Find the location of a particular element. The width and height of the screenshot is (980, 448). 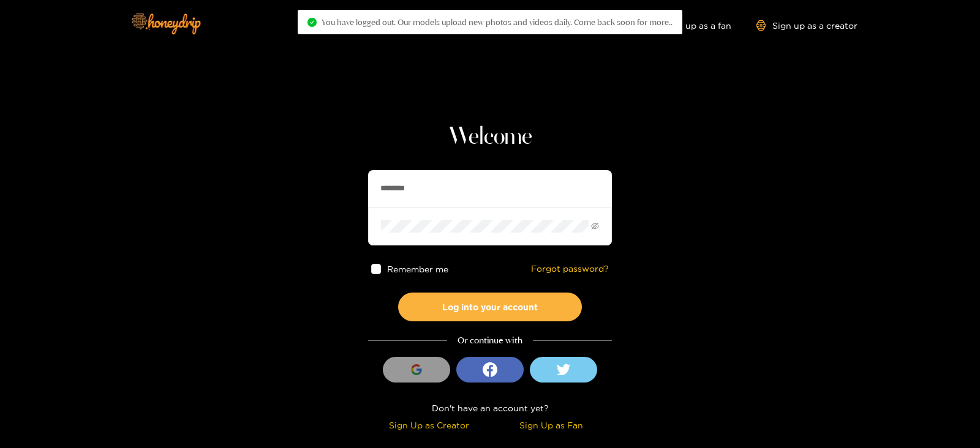

a: Sign up as a creator is located at coordinates (807, 25).